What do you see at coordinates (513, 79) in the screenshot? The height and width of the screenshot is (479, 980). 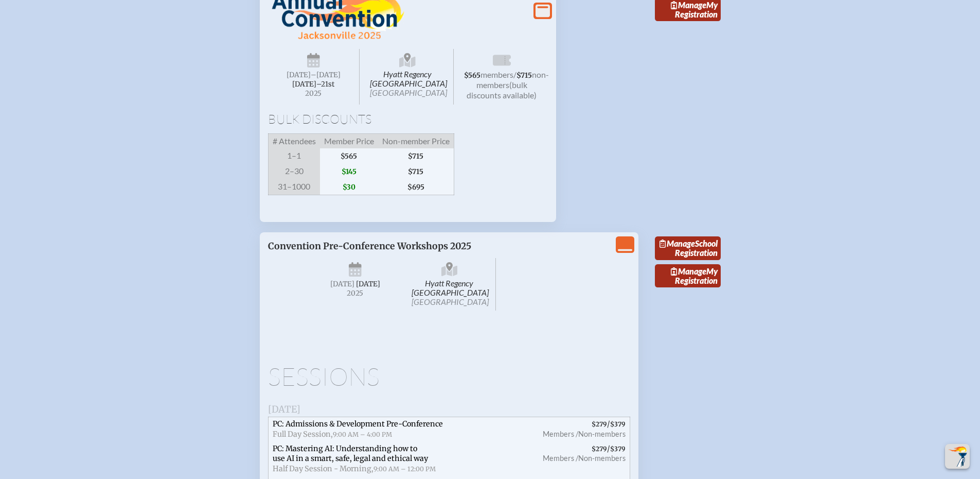 I see `span: non-members` at bounding box center [513, 79].